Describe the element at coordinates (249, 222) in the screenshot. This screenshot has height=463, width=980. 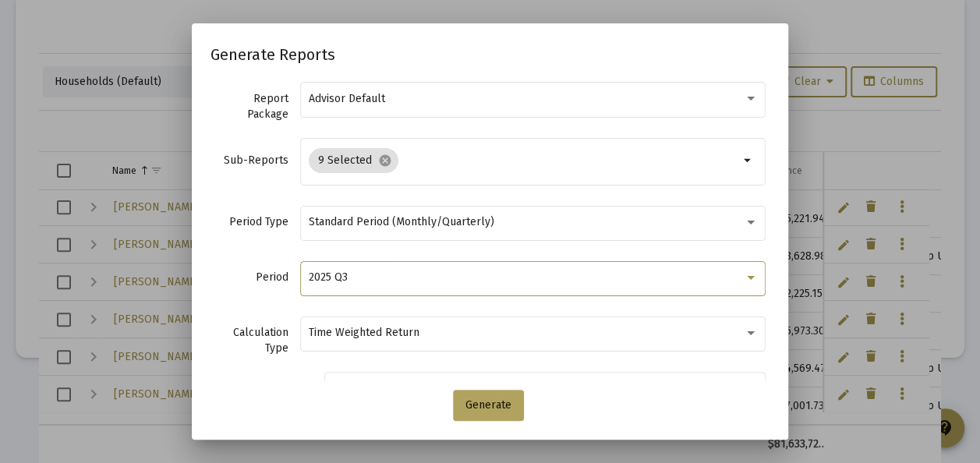
I see `label: Period Type` at that location.